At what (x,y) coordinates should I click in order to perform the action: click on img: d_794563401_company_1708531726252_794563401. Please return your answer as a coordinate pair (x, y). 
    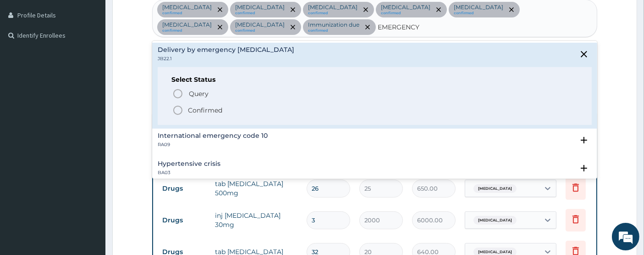
    Looking at the image, I should click on (27, 57).